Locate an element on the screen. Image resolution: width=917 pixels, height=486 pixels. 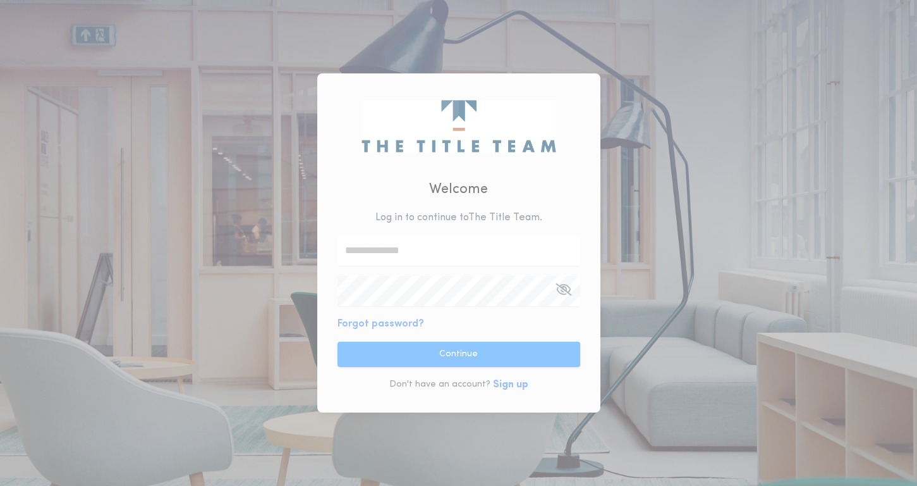
p: Log in to continue to The Title Team . is located at coordinates (459, 217).